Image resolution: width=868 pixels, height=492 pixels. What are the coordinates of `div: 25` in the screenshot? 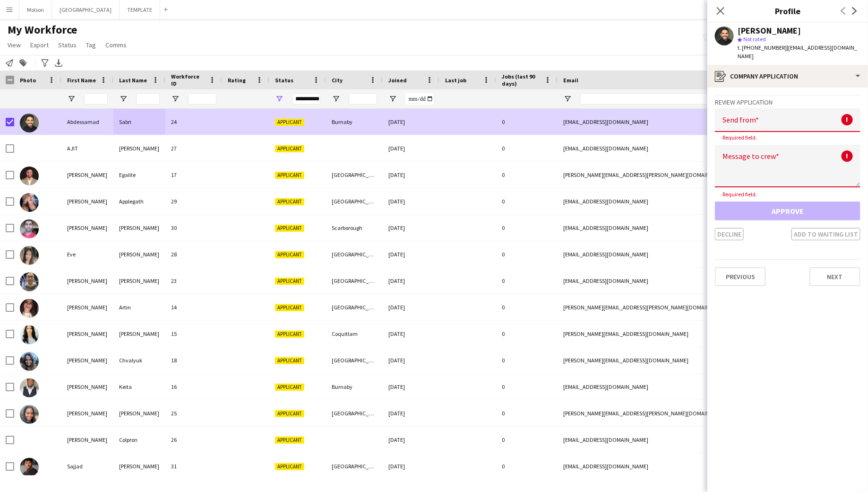 It's located at (194, 413).